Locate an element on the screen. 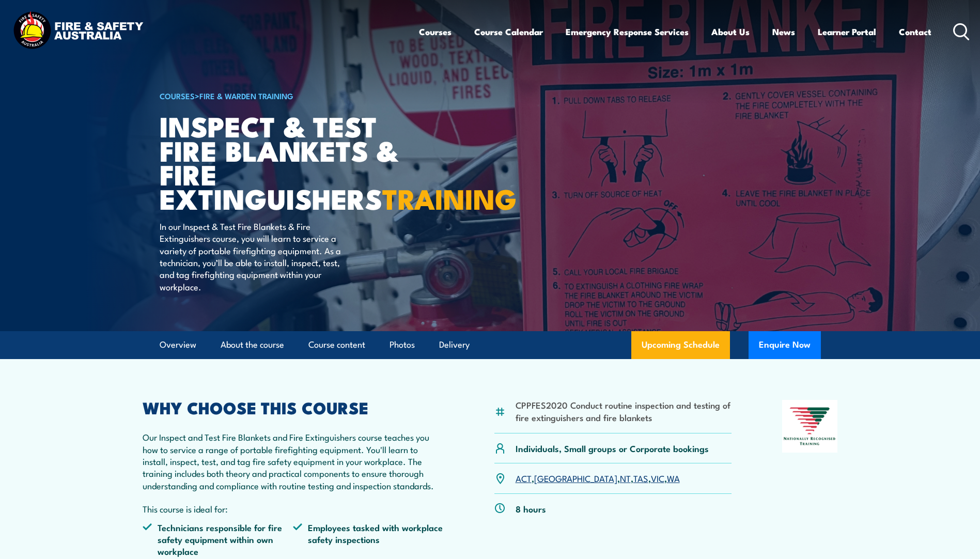 The width and height of the screenshot is (980, 559). button: Enquire Now is located at coordinates (785, 346).